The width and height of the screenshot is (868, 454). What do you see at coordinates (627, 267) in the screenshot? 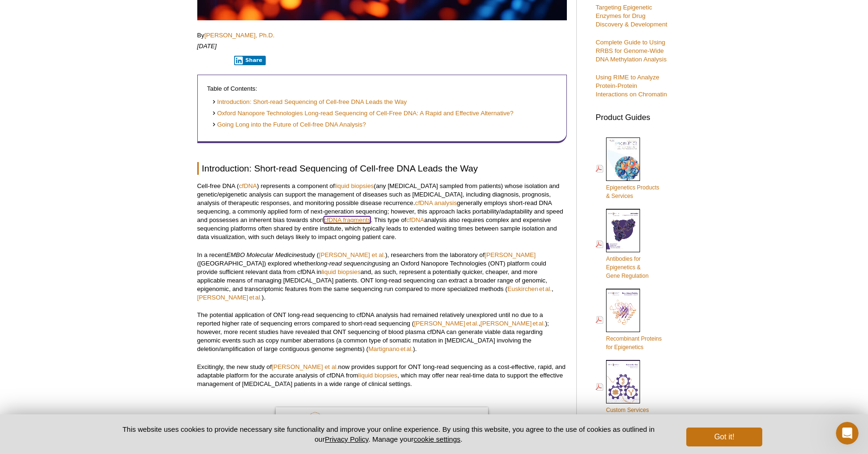
I see `span: Antibodies for Epigenetics & Gene Regulation` at bounding box center [627, 267].